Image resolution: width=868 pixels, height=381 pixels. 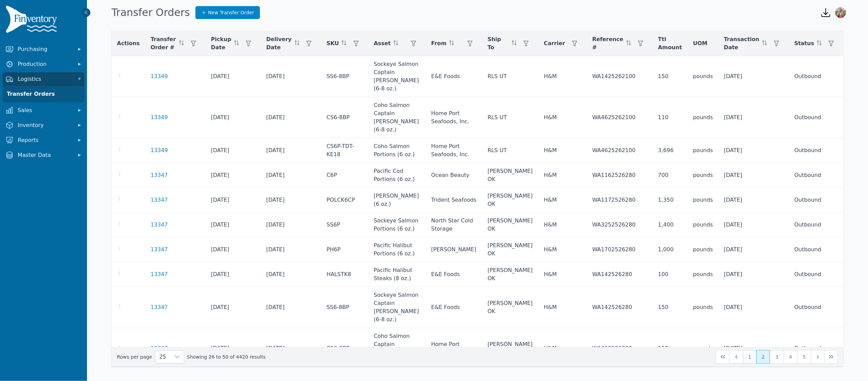 I want to click on td: Ocean Beauty, so click(x=454, y=175).